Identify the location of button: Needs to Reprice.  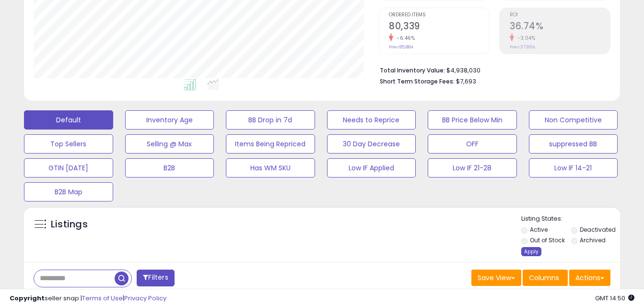
(371, 120).